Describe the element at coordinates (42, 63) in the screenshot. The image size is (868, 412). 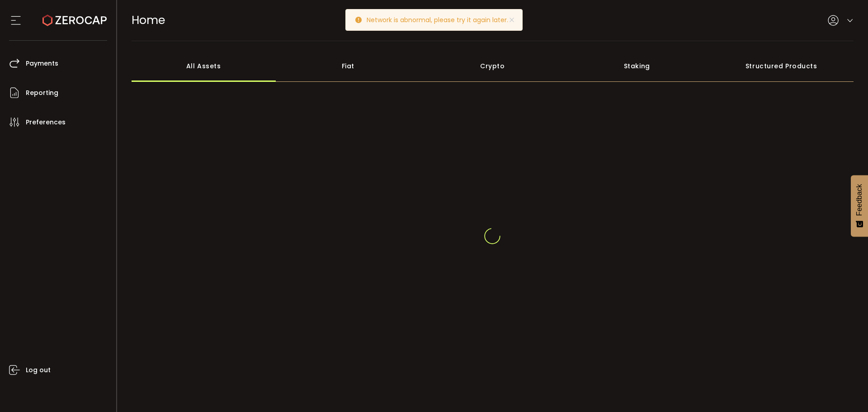
I see `span: Payments` at that location.